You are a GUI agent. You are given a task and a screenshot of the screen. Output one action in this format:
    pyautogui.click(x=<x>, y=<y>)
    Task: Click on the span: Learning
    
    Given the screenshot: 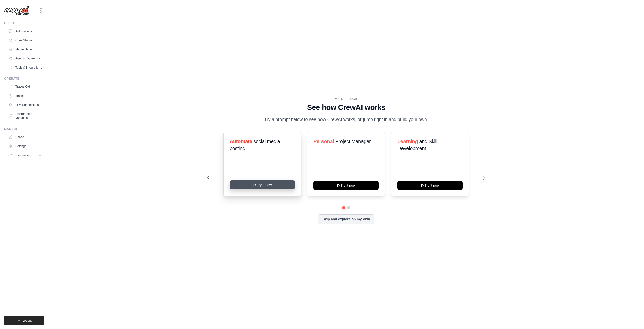 What is the action you would take?
    pyautogui.click(x=408, y=141)
    